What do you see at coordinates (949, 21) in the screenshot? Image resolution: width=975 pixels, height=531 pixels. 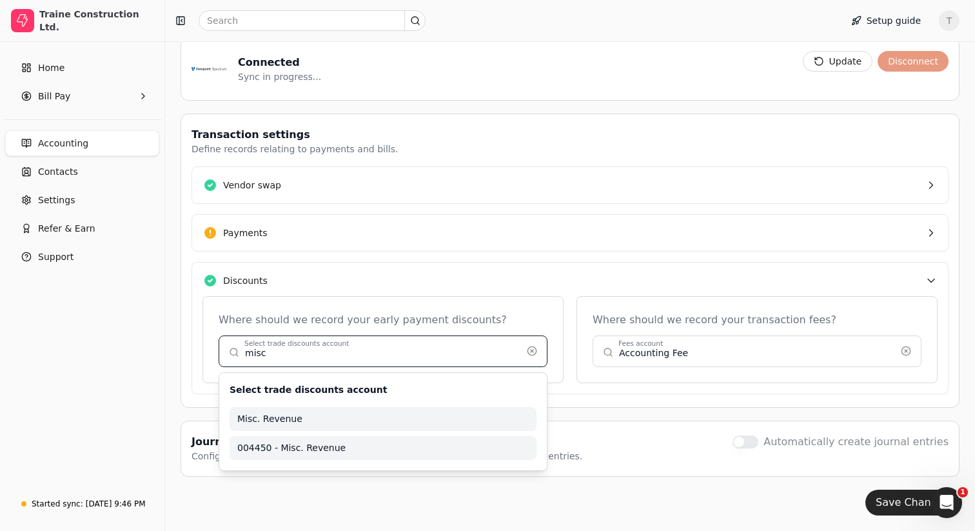 I see `button: T` at bounding box center [949, 21].